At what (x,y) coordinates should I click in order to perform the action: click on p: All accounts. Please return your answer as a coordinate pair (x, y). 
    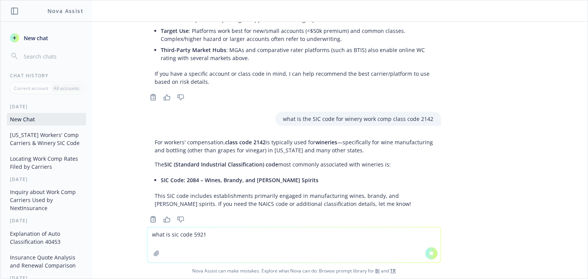
    Looking at the image, I should click on (66, 88).